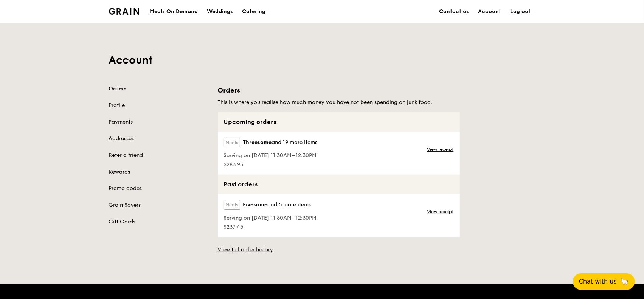 The height and width of the screenshot is (299, 644). Describe the element at coordinates (295, 142) in the screenshot. I see `span: and 19 more items` at that location.